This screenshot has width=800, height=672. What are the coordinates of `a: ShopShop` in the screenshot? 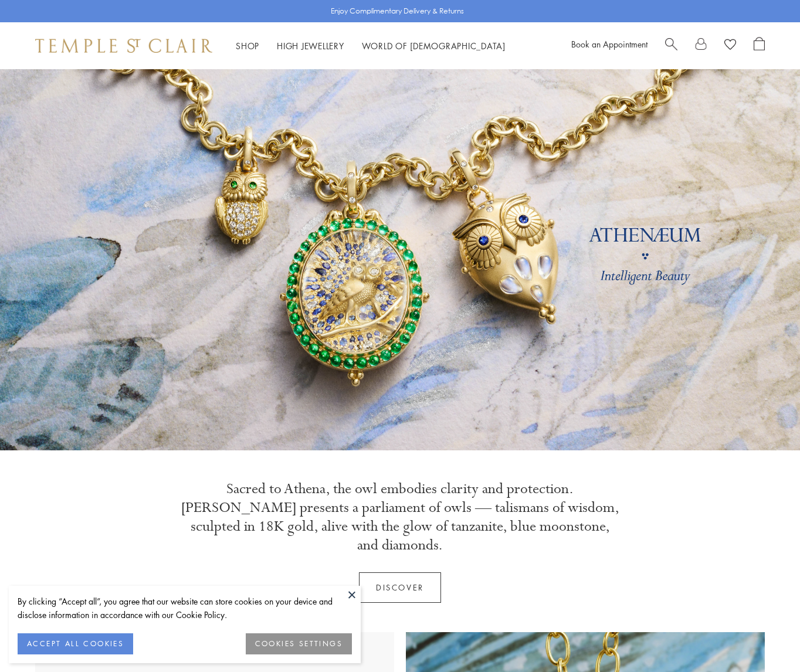 It's located at (247, 45).